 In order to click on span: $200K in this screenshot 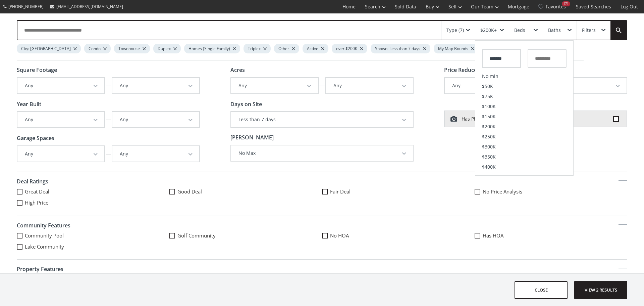, I will do `click(489, 127)`.